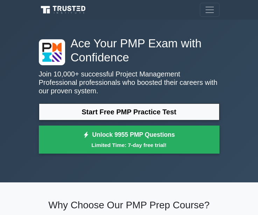  What do you see at coordinates (210, 10) in the screenshot?
I see `button: Toggle navigation` at bounding box center [210, 10].